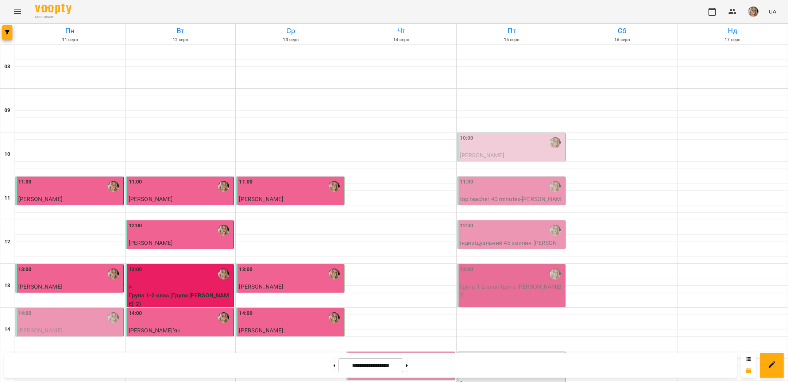 The image size is (788, 382). Describe the element at coordinates (622, 40) in the screenshot. I see `h6: 16 серп` at that location.